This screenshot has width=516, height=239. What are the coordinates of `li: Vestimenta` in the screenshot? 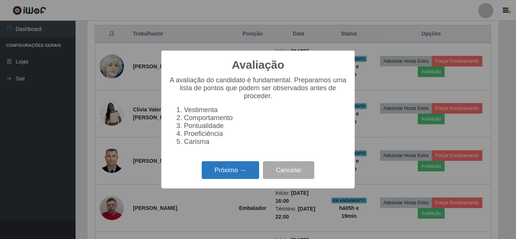 It's located at (266, 110).